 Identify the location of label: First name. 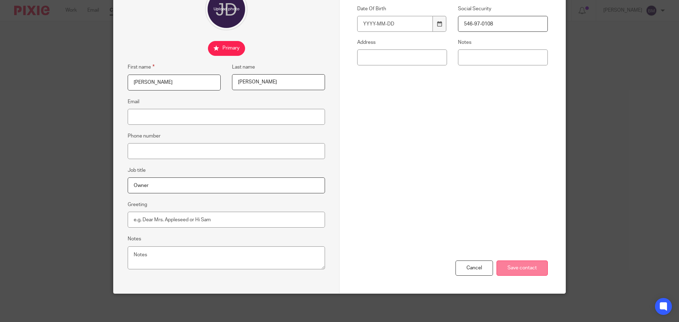
(141, 67).